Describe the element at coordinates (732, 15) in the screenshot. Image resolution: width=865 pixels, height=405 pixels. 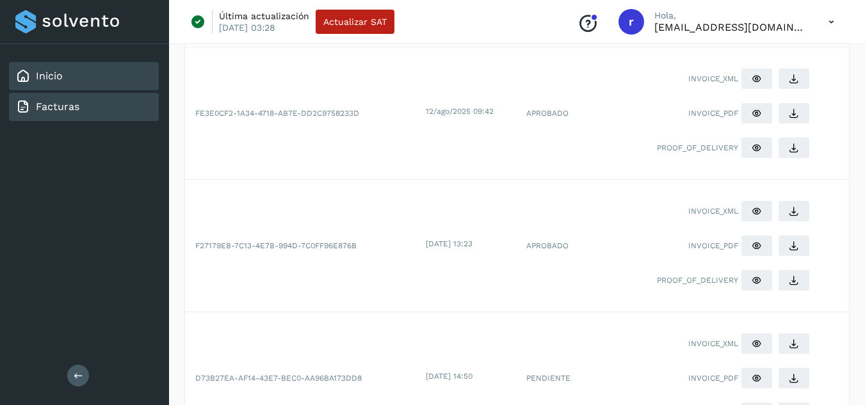
I see `p: Hola,` at that location.